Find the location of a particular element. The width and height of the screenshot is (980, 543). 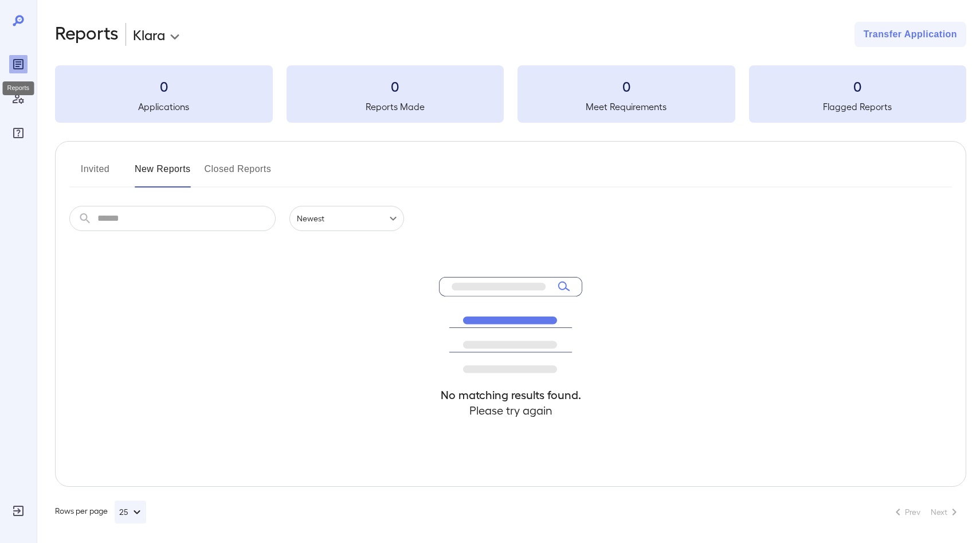

div: FAQ is located at coordinates (18, 133).